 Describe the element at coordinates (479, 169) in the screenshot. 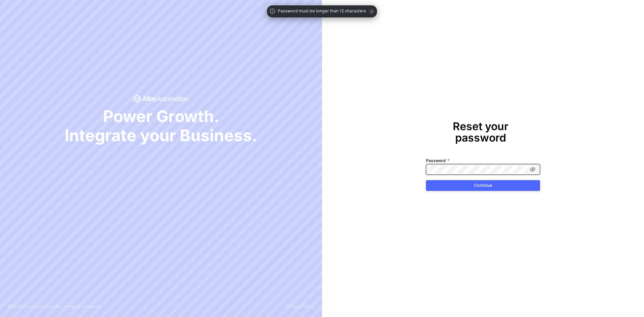

I see `input: Password` at that location.